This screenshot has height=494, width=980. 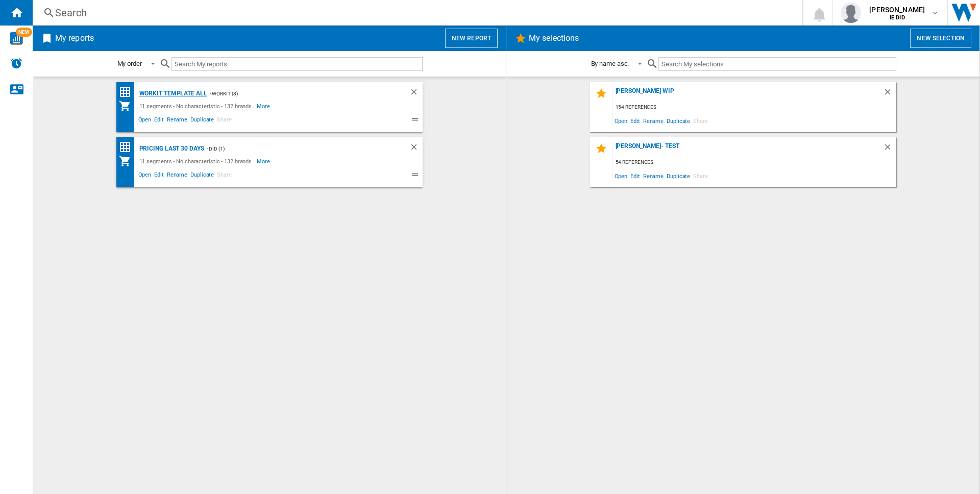 What do you see at coordinates (172, 94) in the screenshot?
I see `div: Workit Template All` at bounding box center [172, 94].